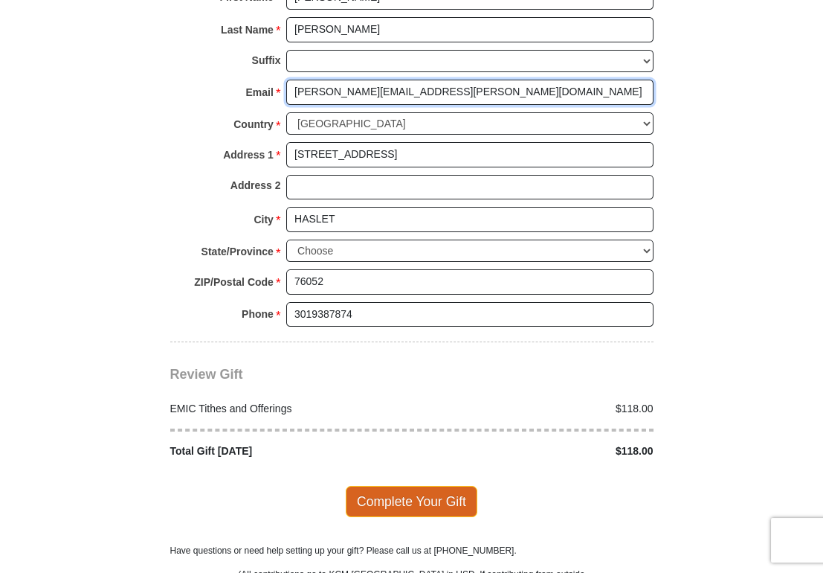 The width and height of the screenshot is (823, 573). Describe the element at coordinates (237, 251) in the screenshot. I see `strong: State/Province` at that location.